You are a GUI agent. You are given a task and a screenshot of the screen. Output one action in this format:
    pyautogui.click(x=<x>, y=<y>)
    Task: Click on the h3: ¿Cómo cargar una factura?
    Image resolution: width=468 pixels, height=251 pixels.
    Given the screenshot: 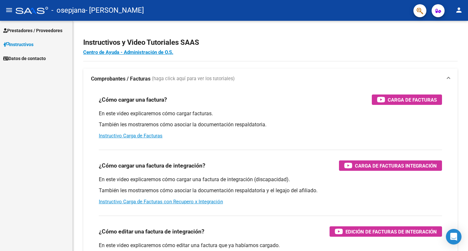 What is the action you would take?
    pyautogui.click(x=133, y=100)
    